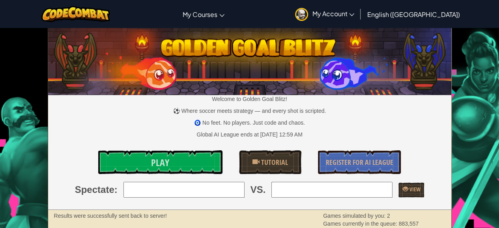 Image resolution: width=499 pixels, height=228 pixels. I want to click on span: View, so click(414, 189).